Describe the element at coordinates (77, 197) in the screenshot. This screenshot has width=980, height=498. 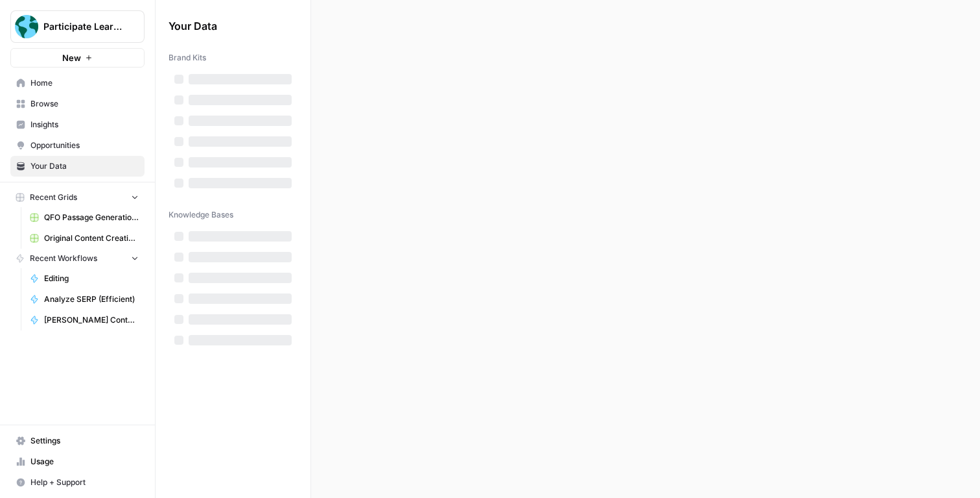
I see `button: Recent Grids` at that location.